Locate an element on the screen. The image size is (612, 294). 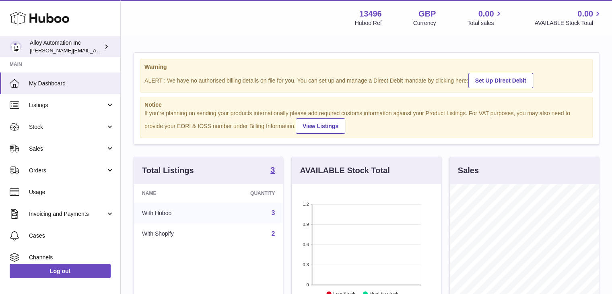
span: Total sales is located at coordinates (485, 23).